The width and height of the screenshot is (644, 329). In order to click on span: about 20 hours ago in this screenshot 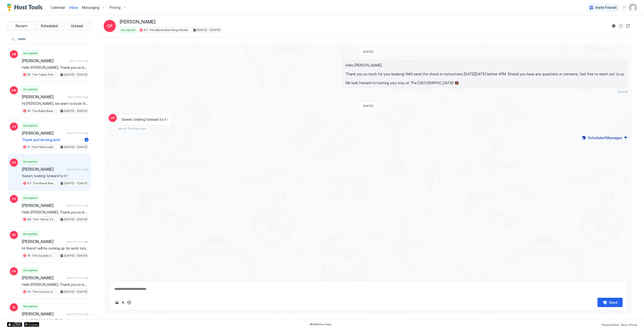, I will do `click(78, 314)`.